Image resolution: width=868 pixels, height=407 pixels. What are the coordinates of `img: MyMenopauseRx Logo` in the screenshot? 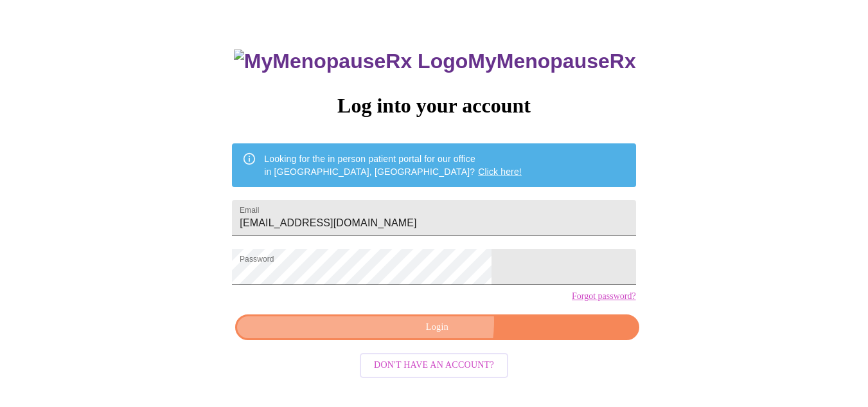 It's located at (350, 61).